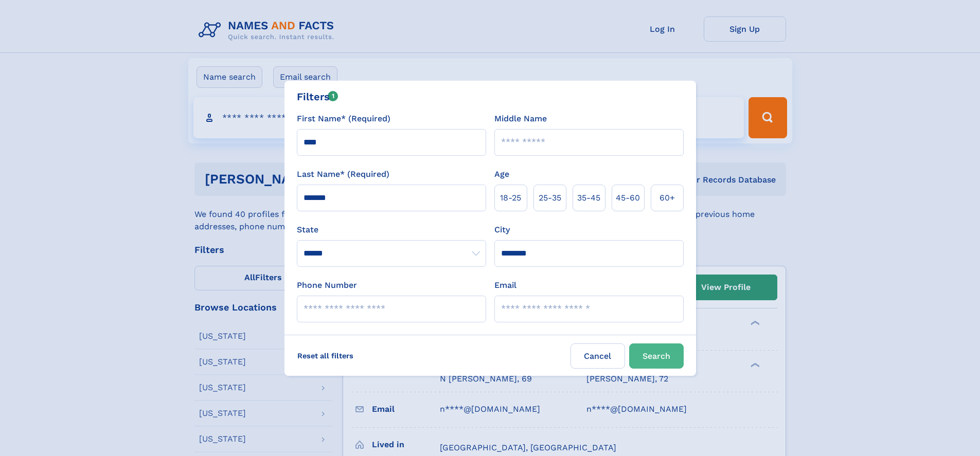  I want to click on div: Filters, so click(317, 97).